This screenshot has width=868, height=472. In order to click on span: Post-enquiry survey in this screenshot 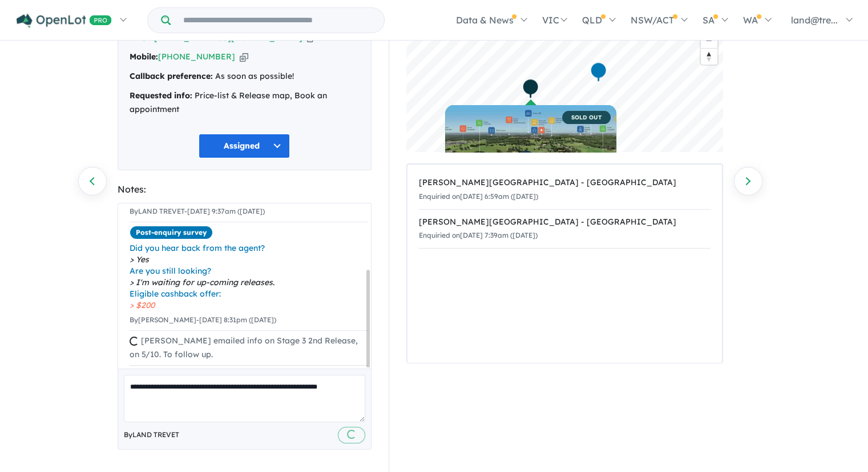, I will do `click(171, 232)`.